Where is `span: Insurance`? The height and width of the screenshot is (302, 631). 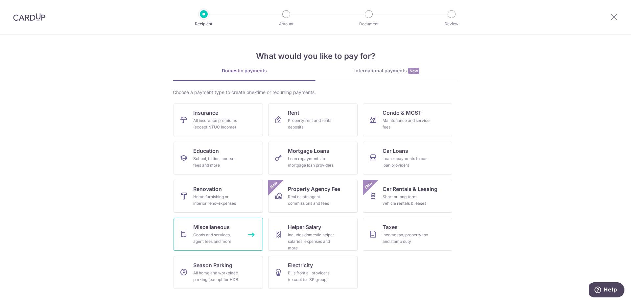
span: Insurance is located at coordinates (206, 113).